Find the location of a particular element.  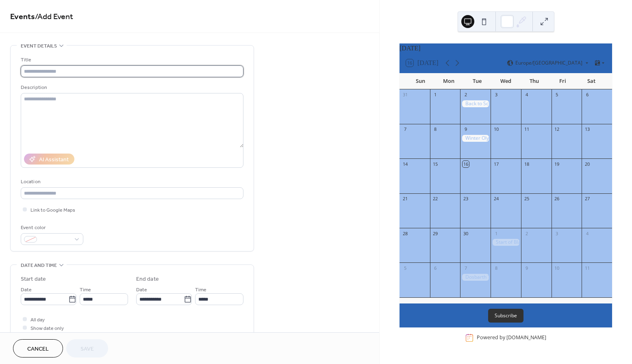

div: 19 is located at coordinates (557, 164).